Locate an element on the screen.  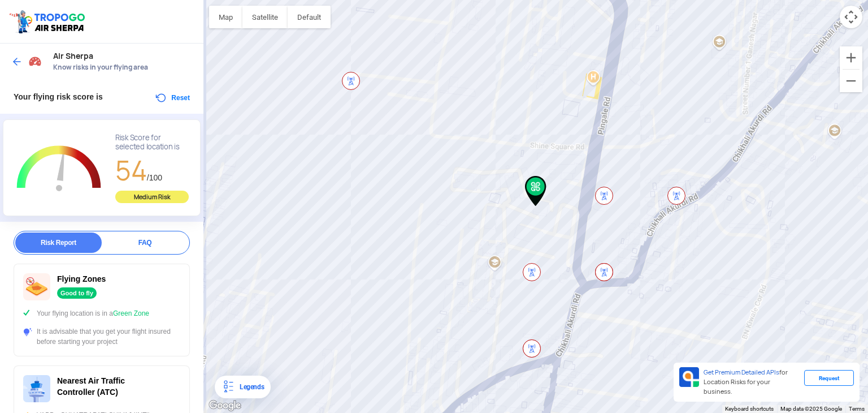
span: Nearest Air Traffic Controller (ATC) is located at coordinates (91, 386).